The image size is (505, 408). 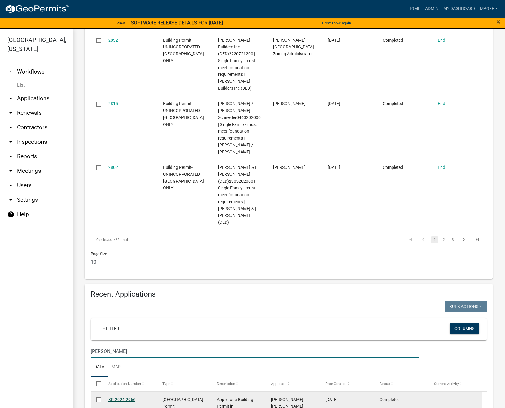 What do you see at coordinates (113, 40) in the screenshot?
I see `a: 2832` at bounding box center [113, 40].